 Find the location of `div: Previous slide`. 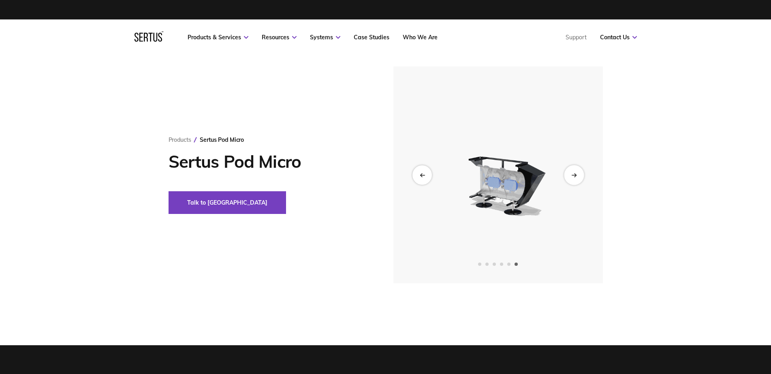

div: Previous slide is located at coordinates (422, 175).